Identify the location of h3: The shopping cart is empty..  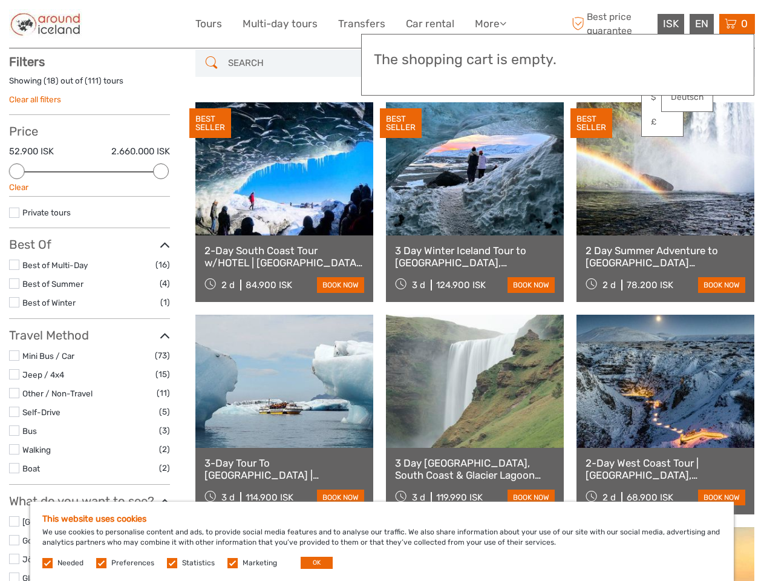
(558, 60).